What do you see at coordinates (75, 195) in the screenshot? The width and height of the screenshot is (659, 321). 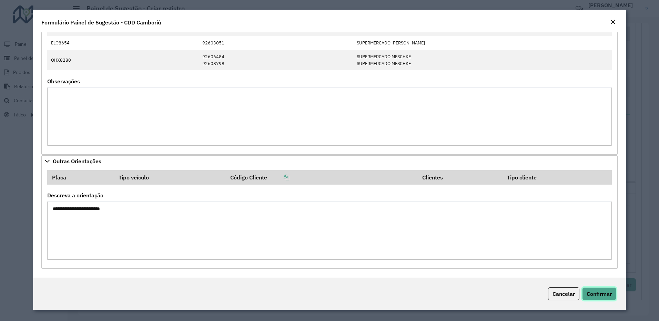 I see `label: Descreva a orientação` at bounding box center [75, 195].